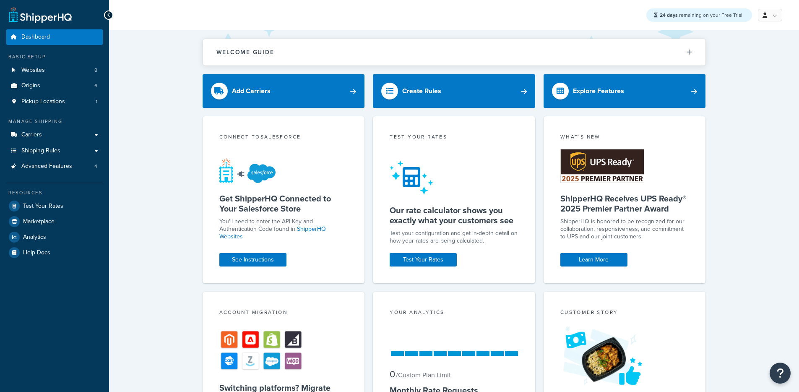  I want to click on a: Add Carriers, so click(283, 91).